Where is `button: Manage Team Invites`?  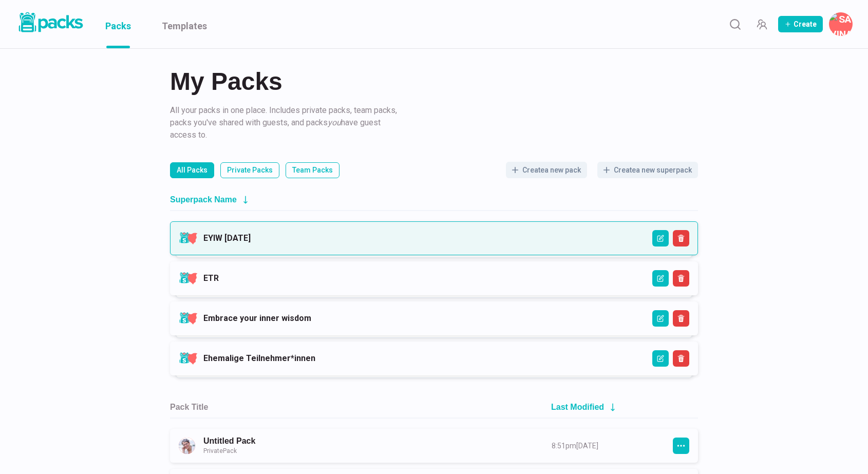
button: Manage Team Invites is located at coordinates (761, 24).